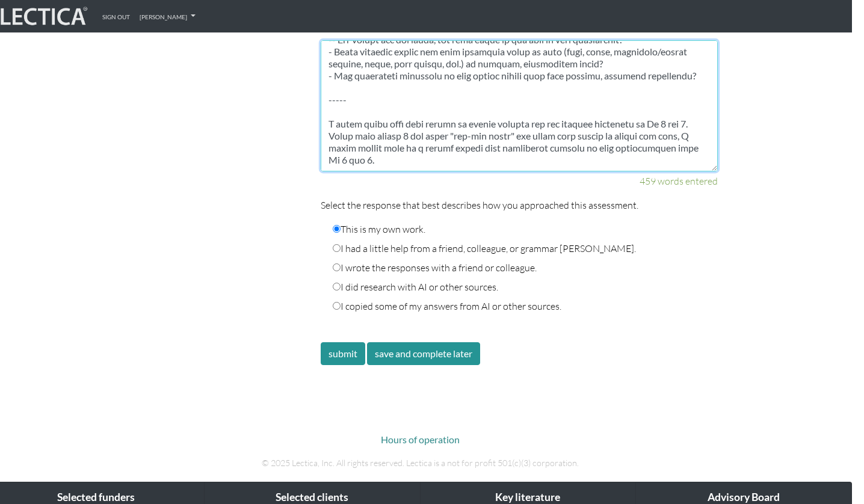  Describe the element at coordinates (520, 205) in the screenshot. I see `p: Select the response that best describes how you approached this assessment.` at that location.